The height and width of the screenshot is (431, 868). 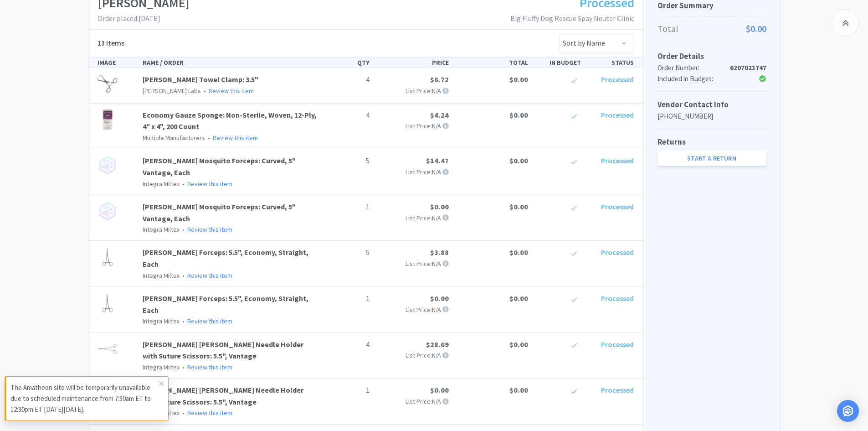 I want to click on span: $6.72, so click(x=439, y=79).